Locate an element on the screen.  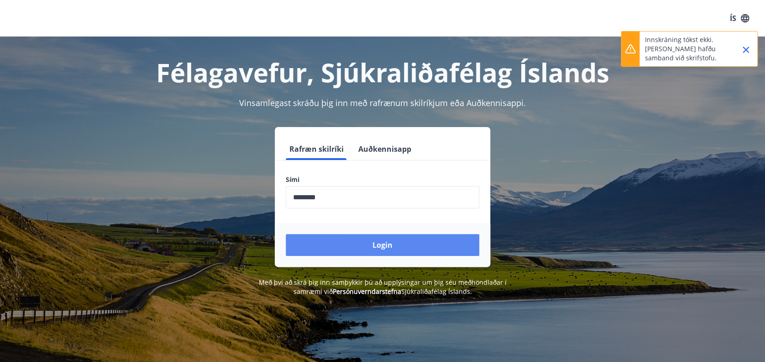
button: Rafræn skilríki is located at coordinates (316, 149).